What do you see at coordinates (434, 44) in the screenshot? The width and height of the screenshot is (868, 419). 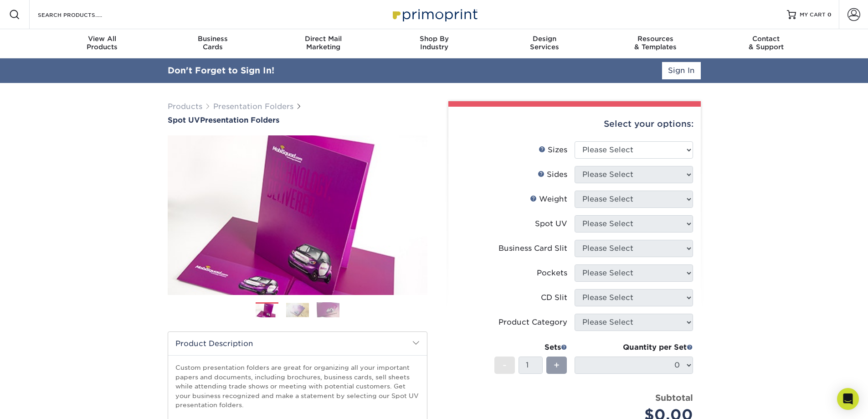 I see `a: Shop ByIndustry` at bounding box center [434, 44].